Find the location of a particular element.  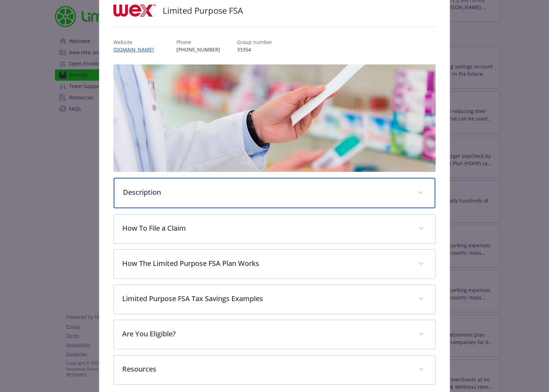

img: banner is located at coordinates (274, 118).